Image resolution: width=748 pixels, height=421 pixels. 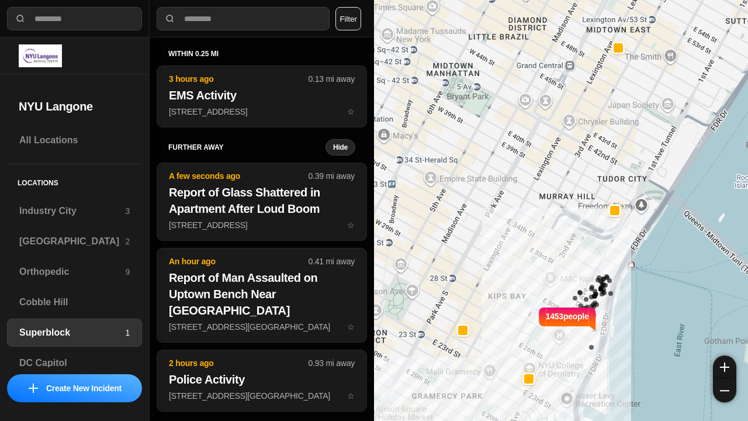 I want to click on p: 1, so click(x=127, y=332).